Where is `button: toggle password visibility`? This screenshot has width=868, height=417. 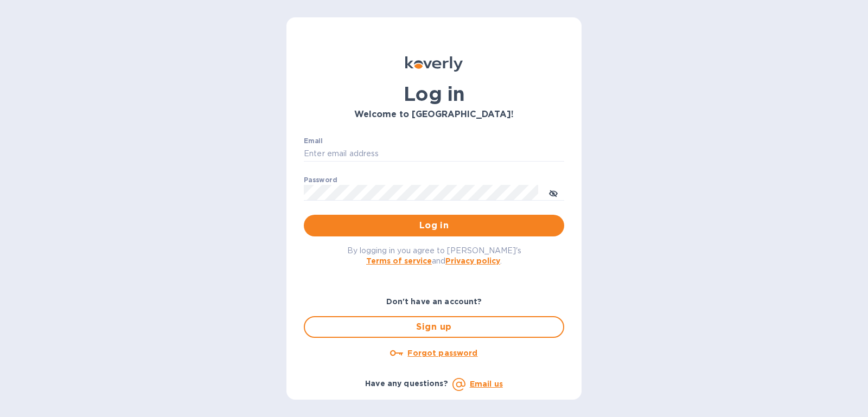 button: toggle password visibility is located at coordinates (553, 193).